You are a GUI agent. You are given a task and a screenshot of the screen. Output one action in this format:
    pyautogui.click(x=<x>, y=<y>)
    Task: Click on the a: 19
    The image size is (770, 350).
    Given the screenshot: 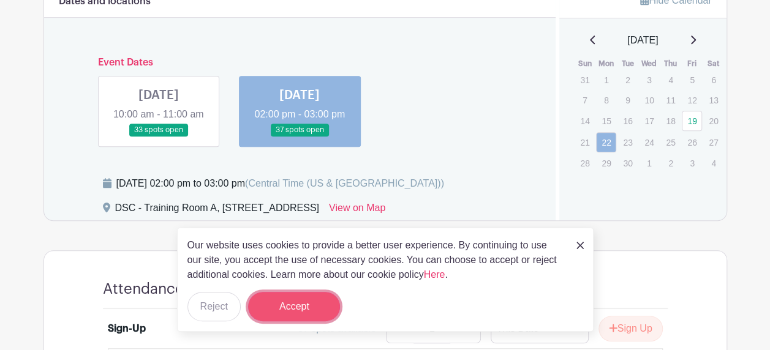 What is the action you would take?
    pyautogui.click(x=691, y=121)
    